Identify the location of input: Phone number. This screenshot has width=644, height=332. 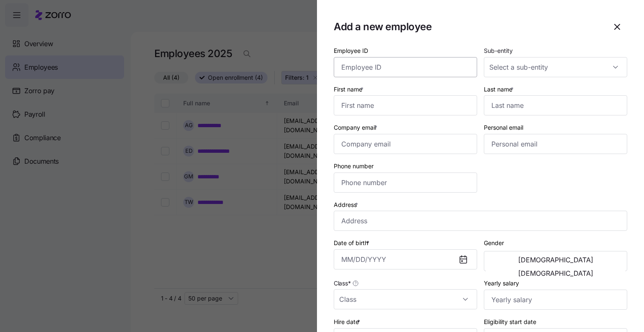
(405, 183).